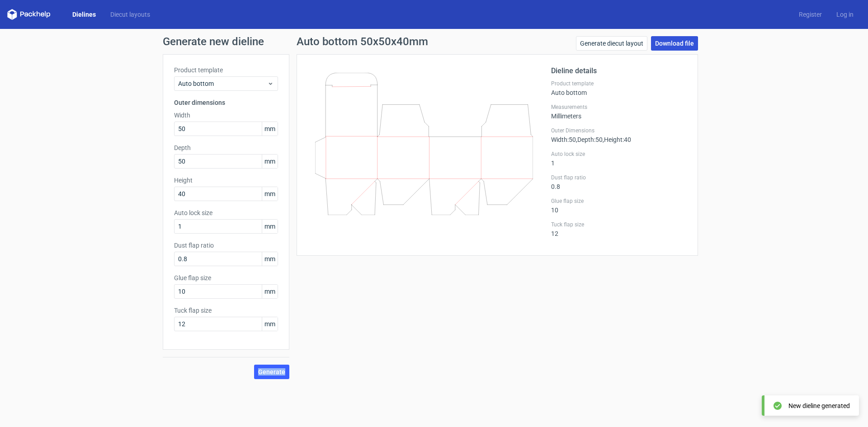  I want to click on label: Depth, so click(226, 148).